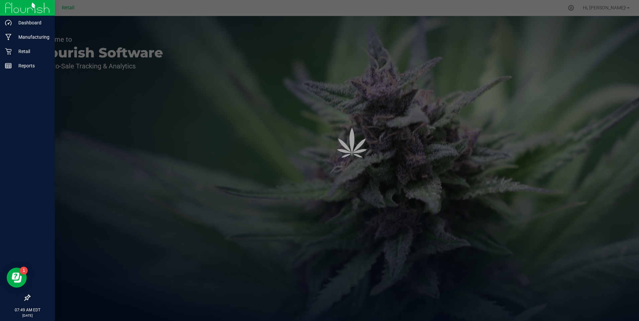 This screenshot has width=639, height=321. Describe the element at coordinates (32, 66) in the screenshot. I see `p: Reports` at that location.